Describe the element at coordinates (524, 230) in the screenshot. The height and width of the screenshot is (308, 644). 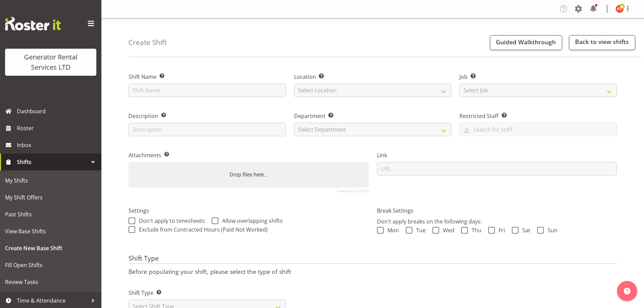
I see `span: Sat` at that location.